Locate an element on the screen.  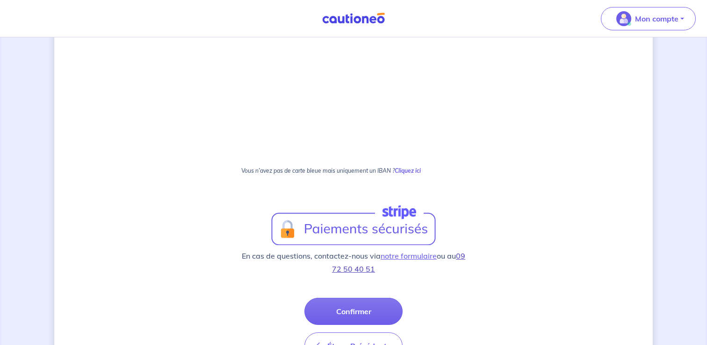
button: Confirmer is located at coordinates (353, 312).